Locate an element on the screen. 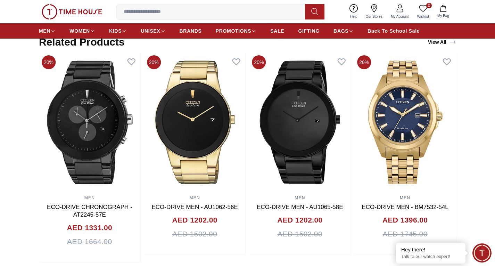 The image size is (495, 266). span: BAGS is located at coordinates (341, 31).